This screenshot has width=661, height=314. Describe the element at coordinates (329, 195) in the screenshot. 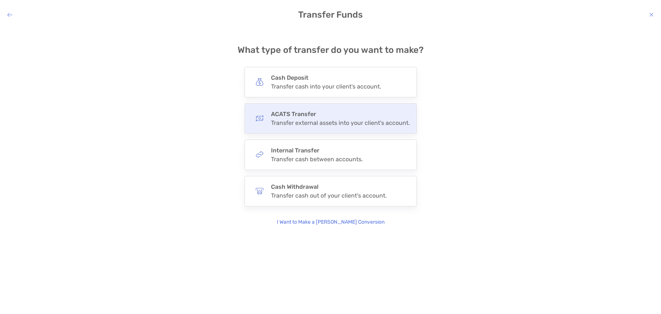

I see `div: Transfer cash out of your client's account.` at that location.